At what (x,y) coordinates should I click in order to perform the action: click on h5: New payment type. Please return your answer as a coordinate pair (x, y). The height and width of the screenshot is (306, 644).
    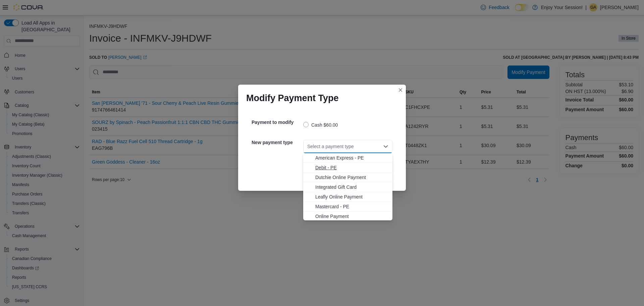
    Looking at the image, I should click on (277, 143).